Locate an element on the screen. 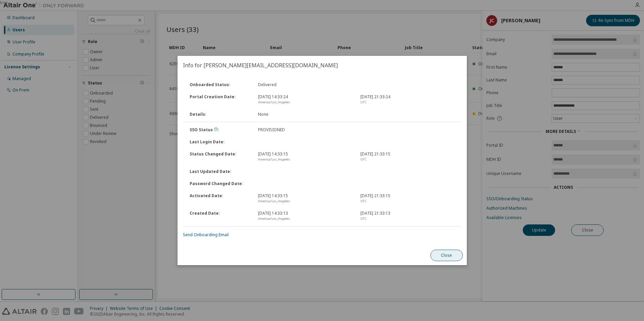 This screenshot has height=321, width=644. div: Password Changed Date : is located at coordinates (219, 184).